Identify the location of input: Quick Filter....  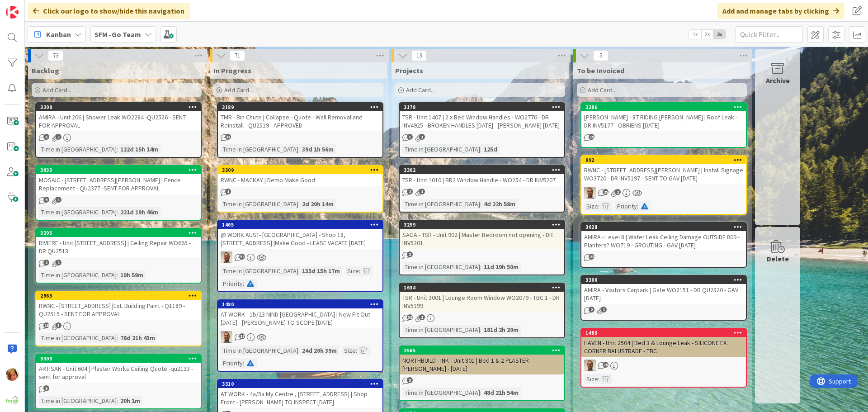
(769, 35).